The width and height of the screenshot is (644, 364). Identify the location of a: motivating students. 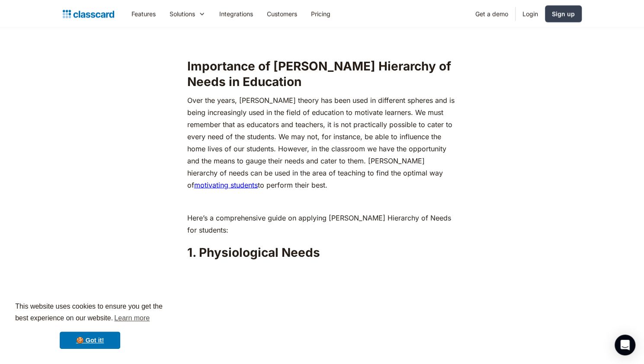
(226, 185).